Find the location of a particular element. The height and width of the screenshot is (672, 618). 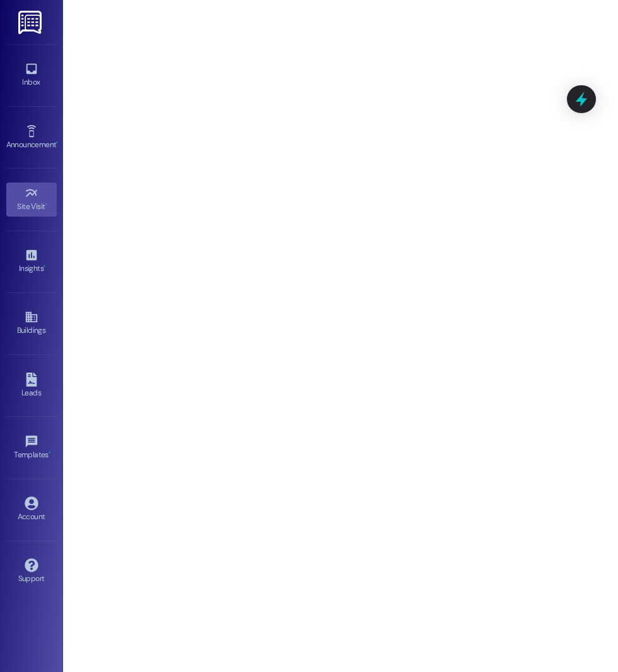

a: Leads is located at coordinates (31, 386).